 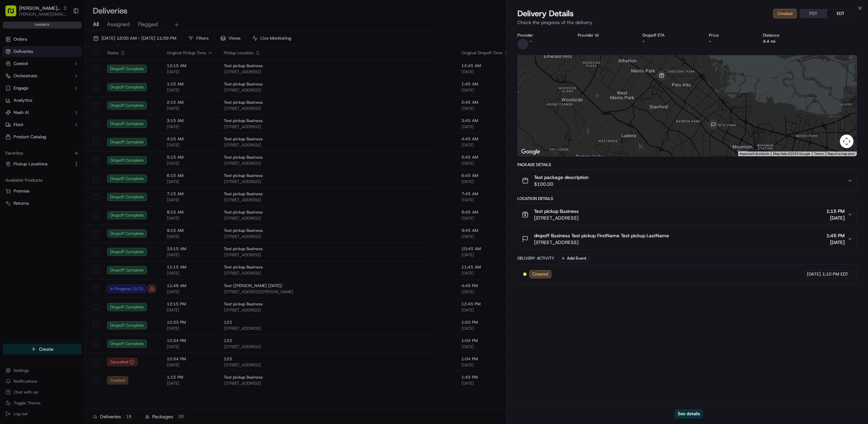 I want to click on button: EDT, so click(x=840, y=14).